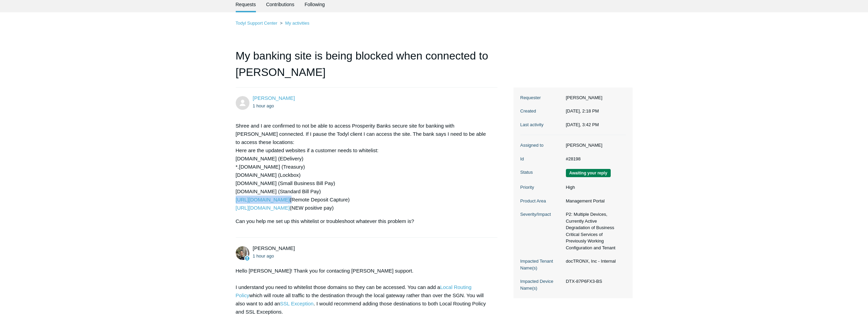  What do you see at coordinates (363, 167) in the screenshot?
I see `p: Shree and I are confirmed to not be able to access Prosperity Banks secure site for banking with ...` at bounding box center [363, 167].